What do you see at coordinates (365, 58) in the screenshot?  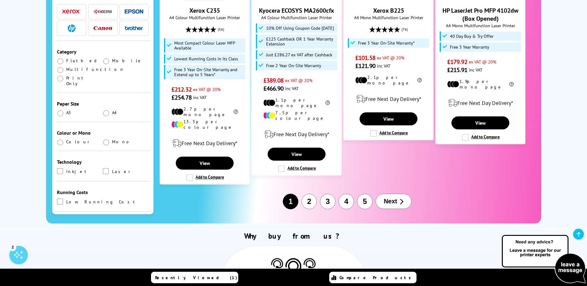 I see `span: £101.58` at bounding box center [365, 58].